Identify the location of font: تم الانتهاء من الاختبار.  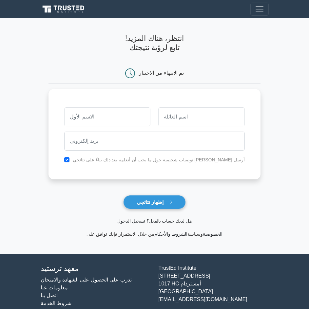
(161, 73).